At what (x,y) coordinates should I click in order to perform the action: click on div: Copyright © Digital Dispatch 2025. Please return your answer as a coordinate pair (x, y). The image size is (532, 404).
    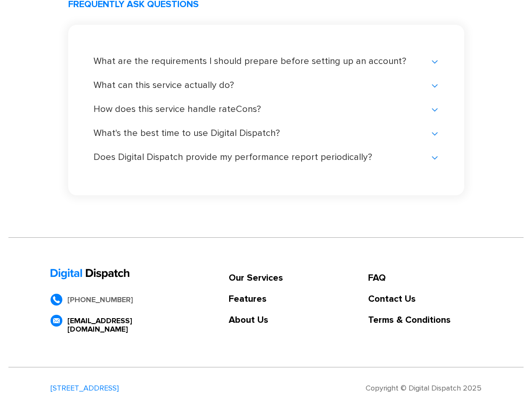
    Looking at the image, I should click on (423, 389).